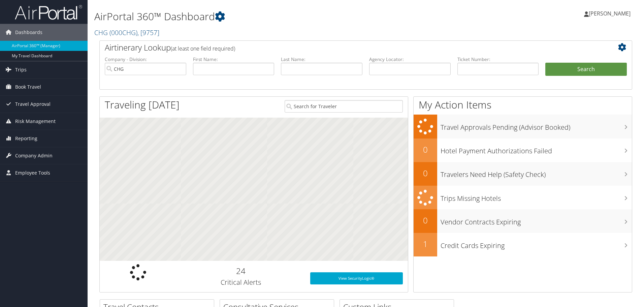 The width and height of the screenshot is (644, 307). What do you see at coordinates (33, 156) in the screenshot?
I see `span: Company Admin` at bounding box center [33, 156].